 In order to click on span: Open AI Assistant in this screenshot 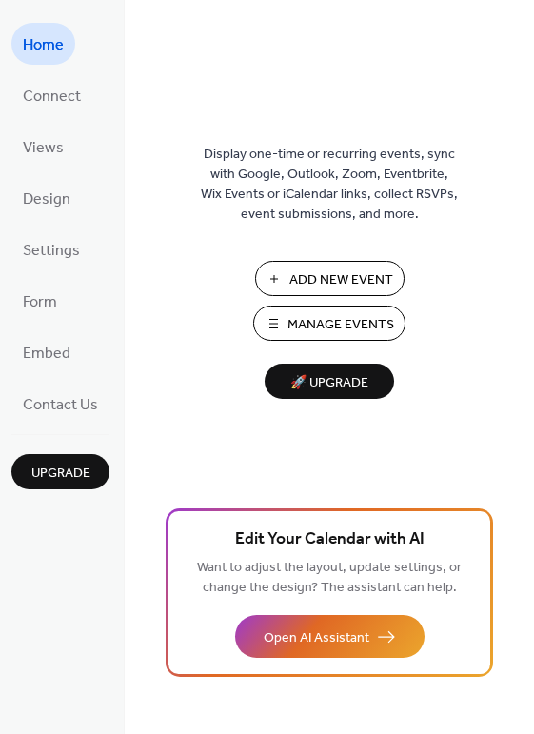, I will do `click(316, 638)`.